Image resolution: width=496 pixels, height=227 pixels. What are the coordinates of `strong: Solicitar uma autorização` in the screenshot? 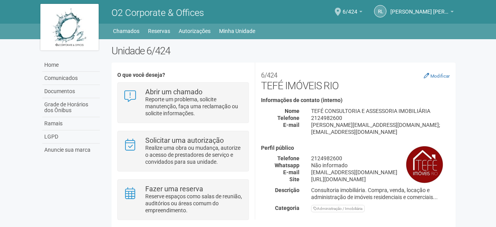 It's located at (184, 140).